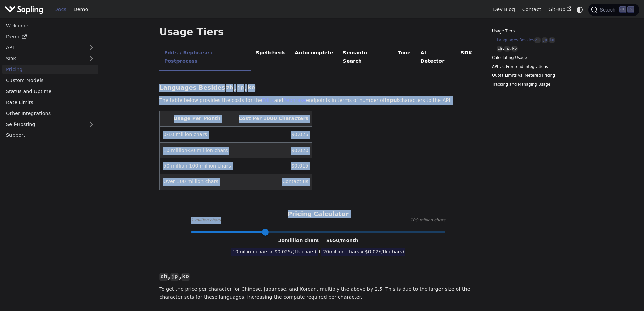 This screenshot has width=644, height=311. I want to click on a: Rate Limits, so click(50, 102).